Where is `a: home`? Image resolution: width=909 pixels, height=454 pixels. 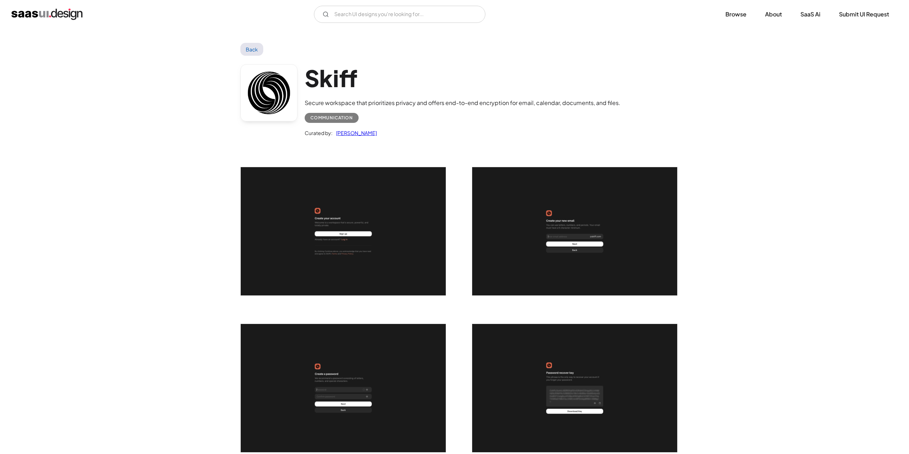 a: home is located at coordinates (47, 14).